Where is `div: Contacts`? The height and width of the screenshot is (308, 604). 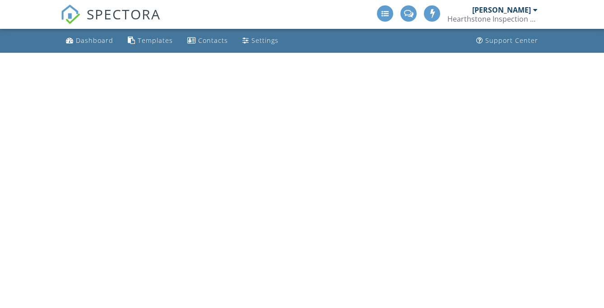
div: Contacts is located at coordinates (213, 40).